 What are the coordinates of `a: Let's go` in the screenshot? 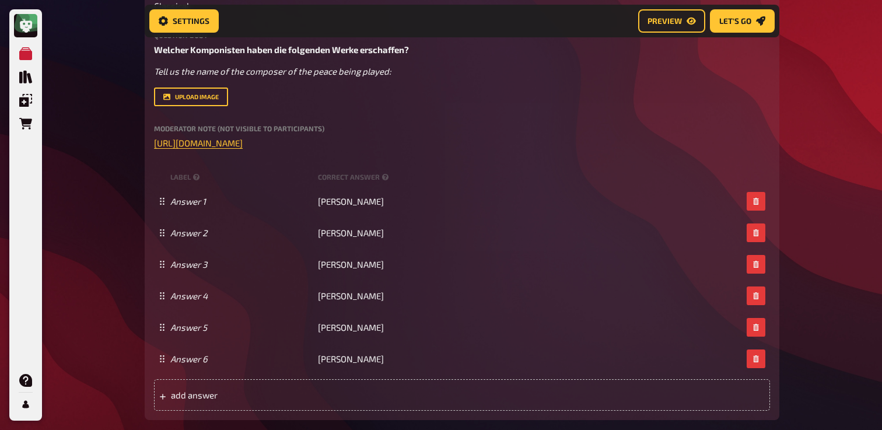 It's located at (742, 21).